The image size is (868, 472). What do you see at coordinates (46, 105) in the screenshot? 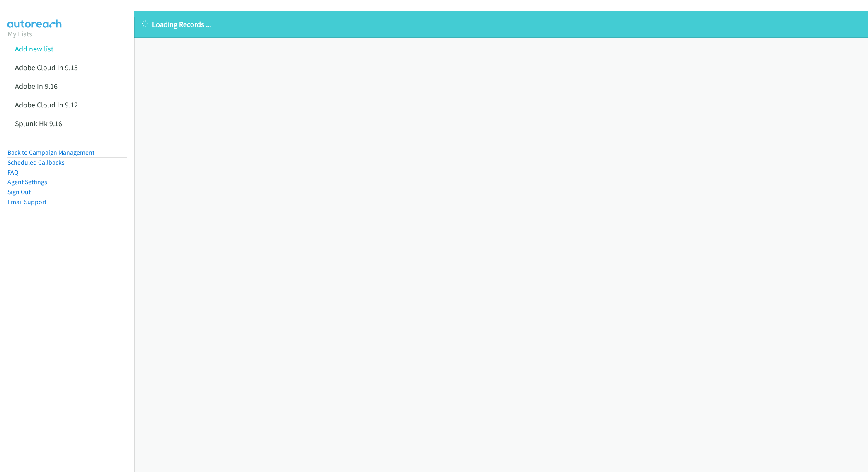
I see `a: Adobe Cloud In 9.12` at bounding box center [46, 105].